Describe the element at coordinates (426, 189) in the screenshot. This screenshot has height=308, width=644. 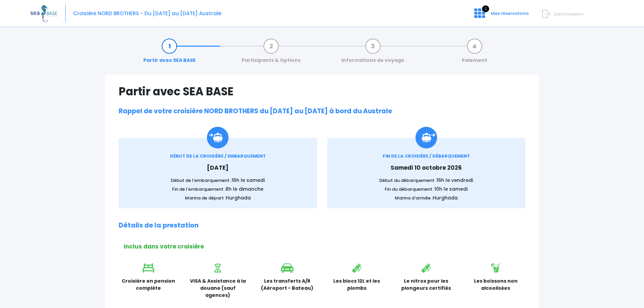
I see `p: Fin du débarquement :` at that location.